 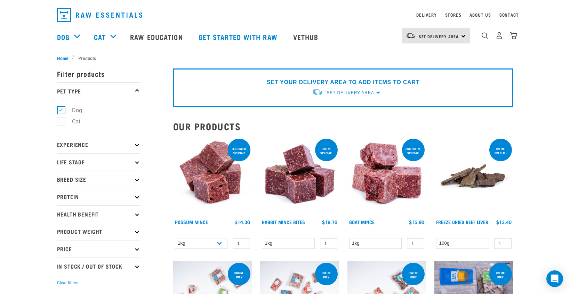 What do you see at coordinates (417, 222) in the screenshot?
I see `div: $15.90` at bounding box center [417, 222].